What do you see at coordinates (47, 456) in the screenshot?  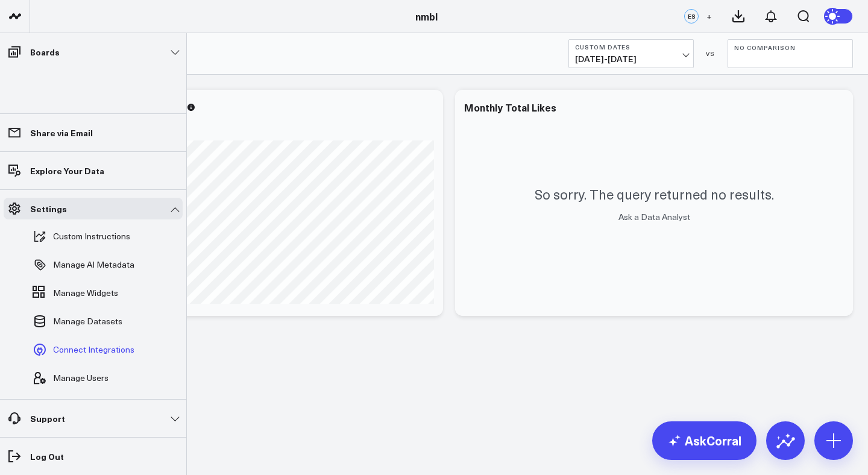 I see `p: Log Out` at bounding box center [47, 456].